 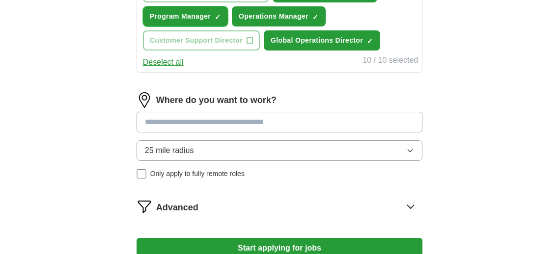 What do you see at coordinates (169, 151) in the screenshot?
I see `span: 25 mile radius` at bounding box center [169, 151].